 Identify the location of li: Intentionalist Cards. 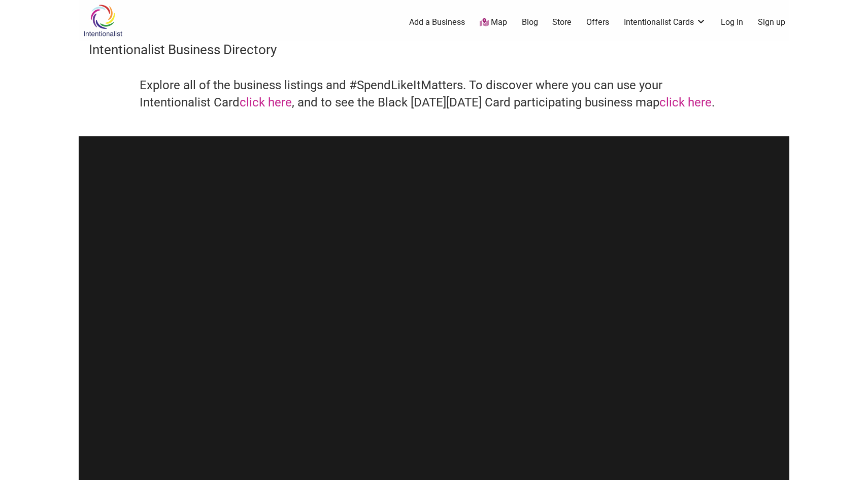
(665, 22).